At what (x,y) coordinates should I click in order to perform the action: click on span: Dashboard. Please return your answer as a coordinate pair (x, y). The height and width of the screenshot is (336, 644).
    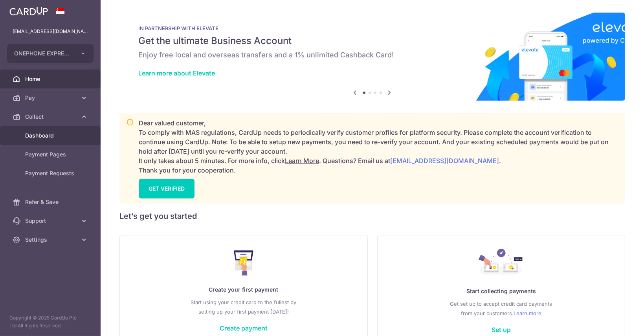
    Looking at the image, I should click on (51, 136).